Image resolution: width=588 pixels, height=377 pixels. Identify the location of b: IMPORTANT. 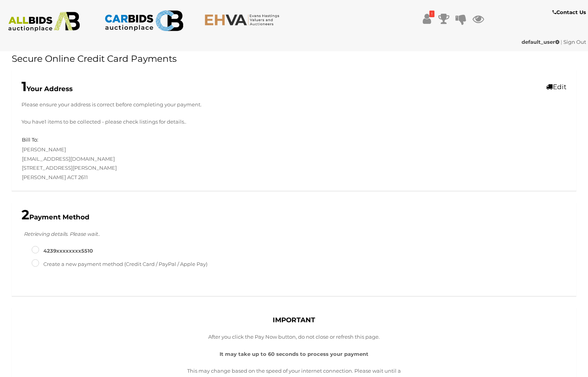
(294, 320).